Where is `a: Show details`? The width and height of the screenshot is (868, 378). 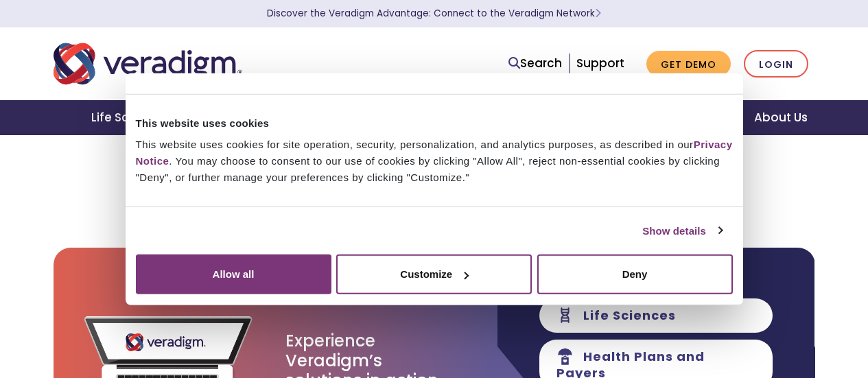
a: Show details is located at coordinates (682, 230).